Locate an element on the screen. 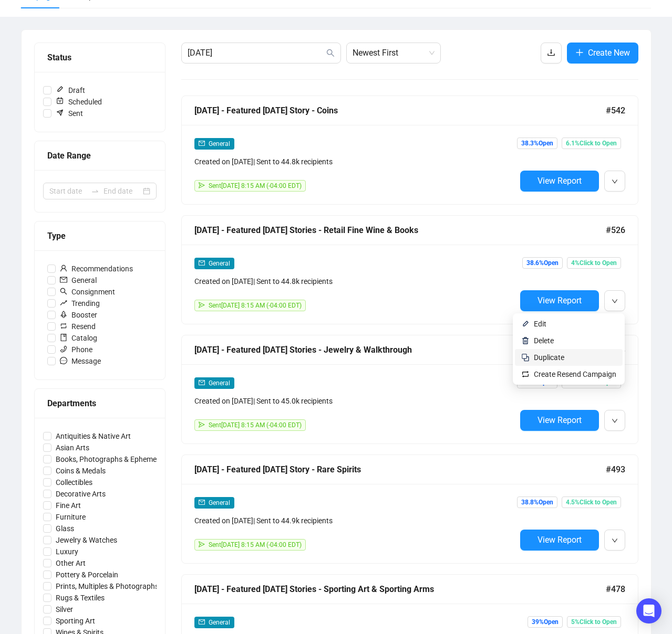 This screenshot has width=672, height=634. span: Asian Arts is located at coordinates (72, 448).